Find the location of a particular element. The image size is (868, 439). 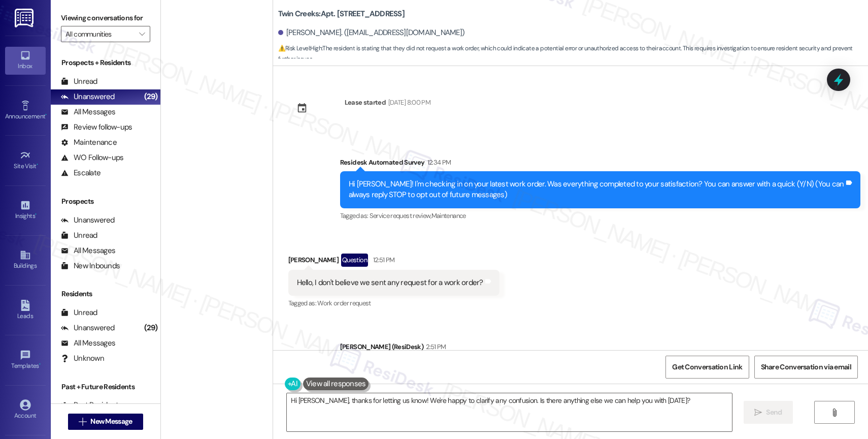

div: 12:34 PM is located at coordinates (438, 162).